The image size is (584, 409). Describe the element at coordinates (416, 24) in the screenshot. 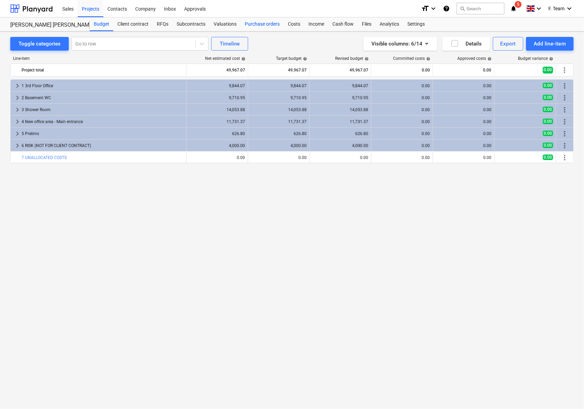

I see `div: Settings` at that location.